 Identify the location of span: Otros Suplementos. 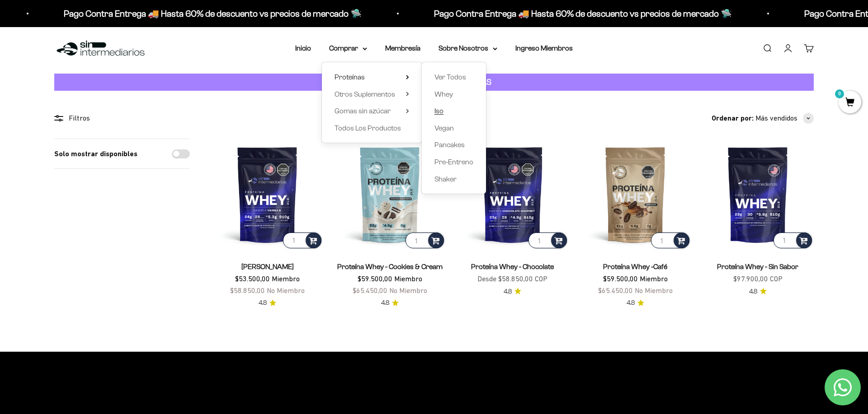
(364, 94).